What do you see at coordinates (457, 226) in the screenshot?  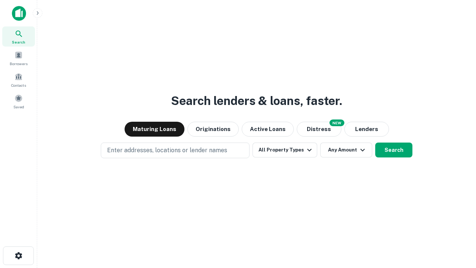 I see `div: Chat Widget` at bounding box center [457, 226].